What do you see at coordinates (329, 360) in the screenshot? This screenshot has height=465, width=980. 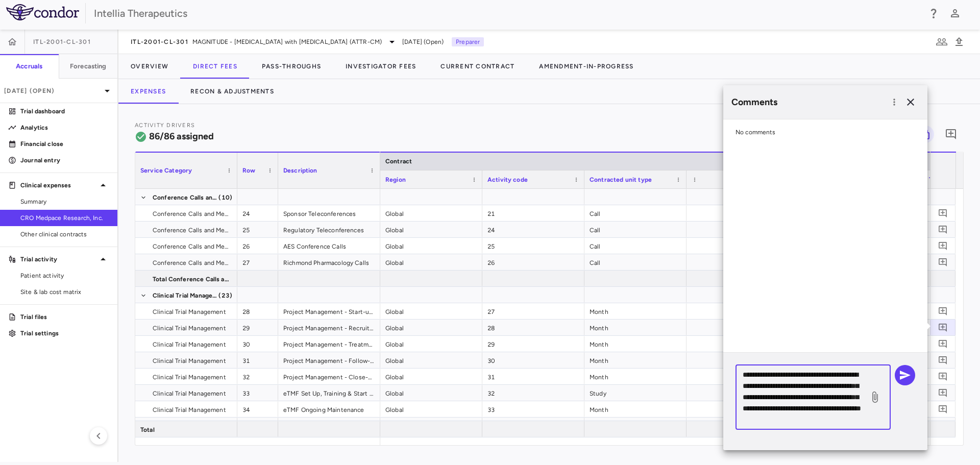 I see `div: Project Management - Follow-up Interval` at bounding box center [329, 360].